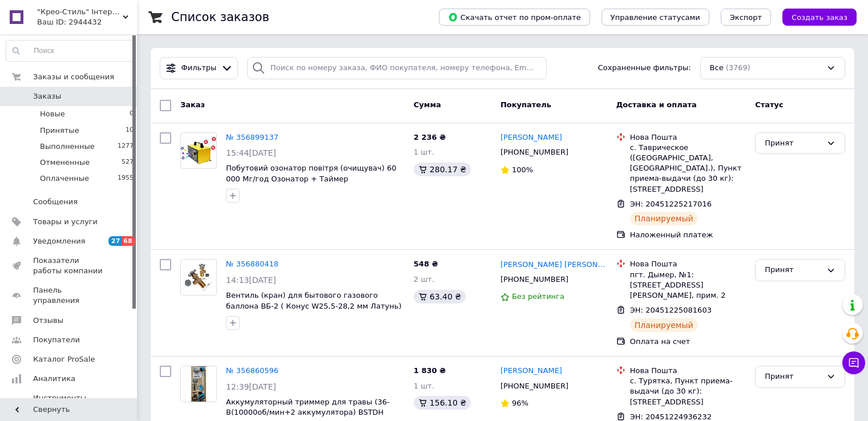 This screenshot has width=868, height=421. What do you see at coordinates (397, 68) in the screenshot?
I see `input: Поиск по номеру заказа, ФИО покупателя, номеру телефона, Email, номеру накладной` at bounding box center [397, 68].